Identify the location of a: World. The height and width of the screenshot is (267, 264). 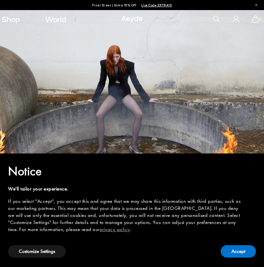
(56, 19).